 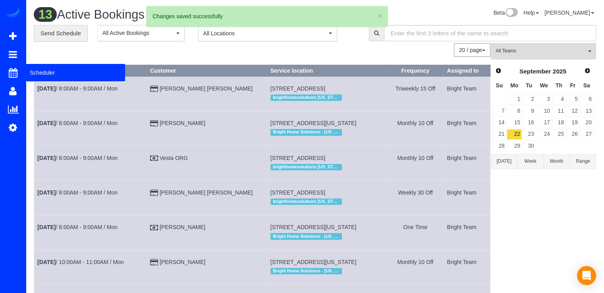 I want to click on a: 10, so click(x=543, y=111).